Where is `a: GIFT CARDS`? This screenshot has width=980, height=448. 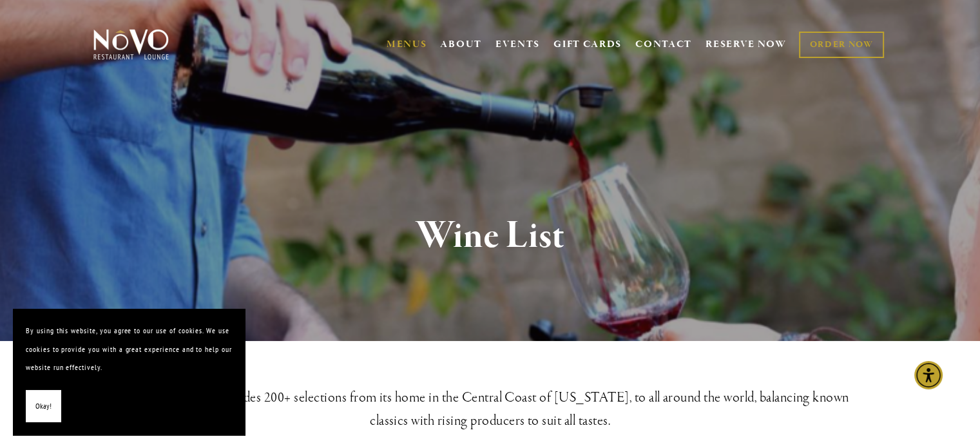
a: GIFT CARDS is located at coordinates (587, 44).